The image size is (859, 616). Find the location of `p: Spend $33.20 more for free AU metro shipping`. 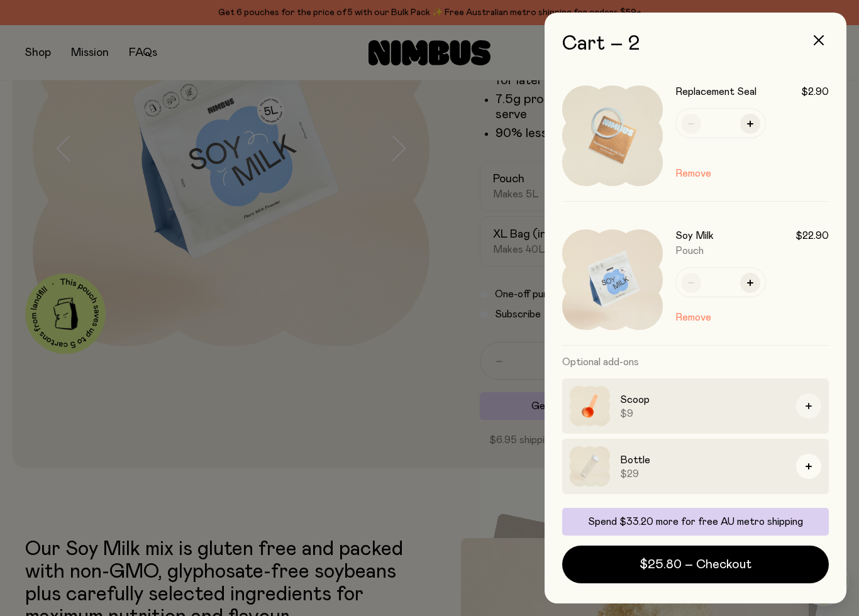

p: Spend $33.20 more for free AU metro shipping is located at coordinates (696, 522).